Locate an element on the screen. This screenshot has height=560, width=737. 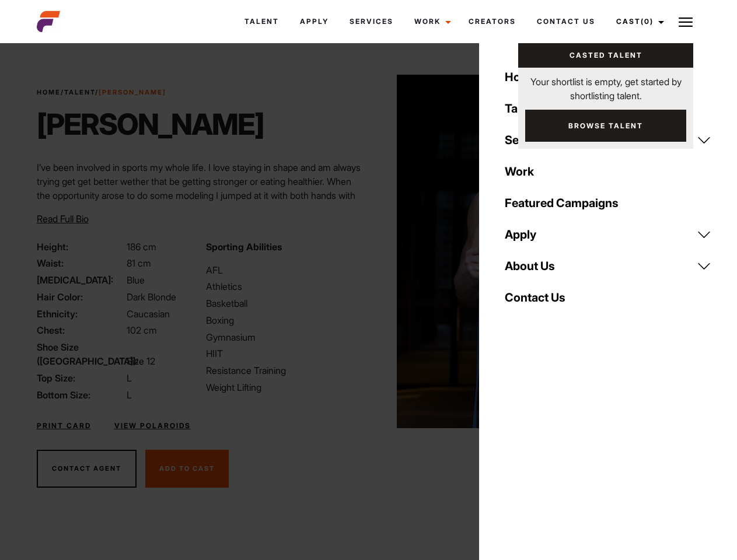
li: Athletics is located at coordinates (283, 287).